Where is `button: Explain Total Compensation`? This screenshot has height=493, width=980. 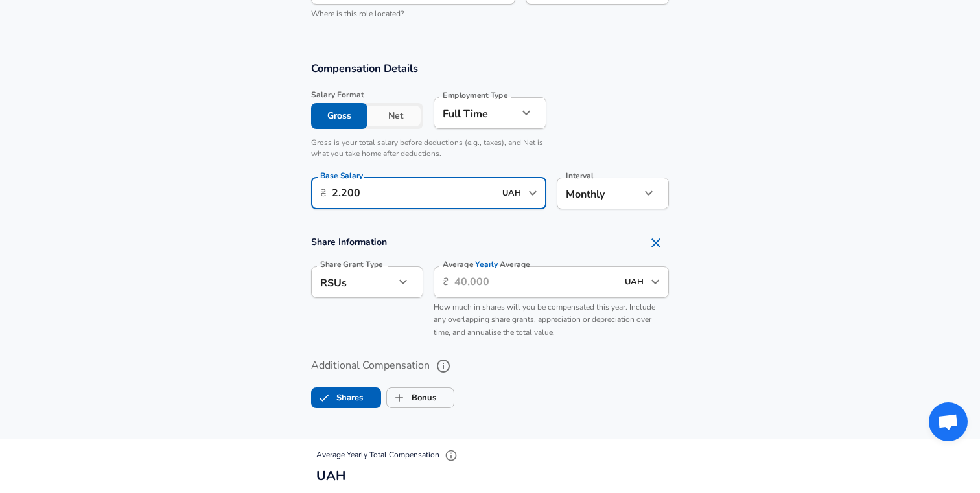 button: Explain Total Compensation is located at coordinates (451, 455).